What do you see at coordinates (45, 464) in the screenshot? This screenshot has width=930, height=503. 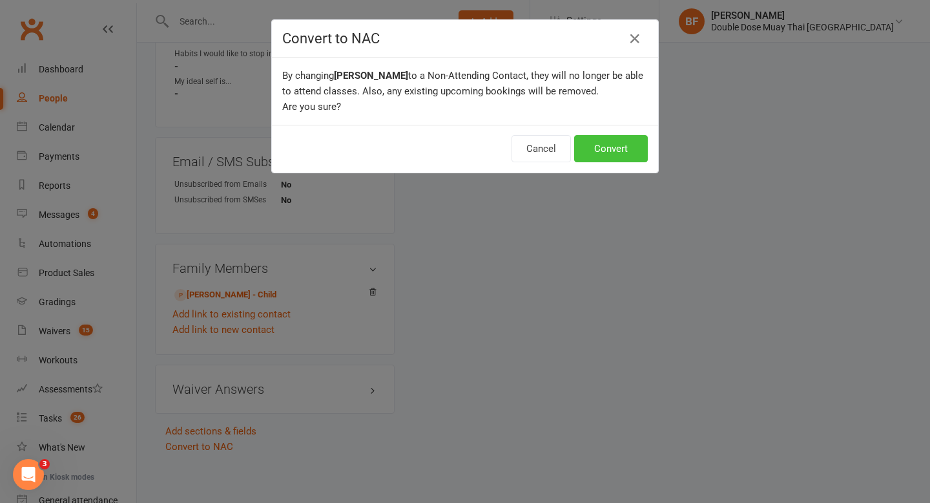 I see `span: 3` at bounding box center [45, 464].